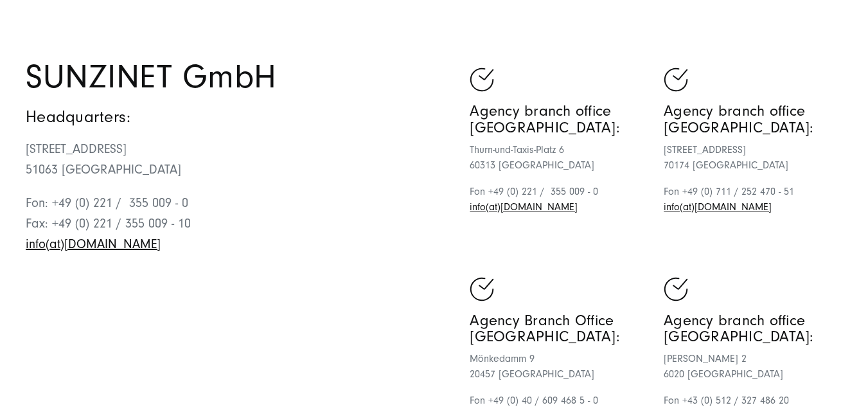  What do you see at coordinates (230, 117) in the screenshot?
I see `h4: Headquarters:` at bounding box center [230, 117].